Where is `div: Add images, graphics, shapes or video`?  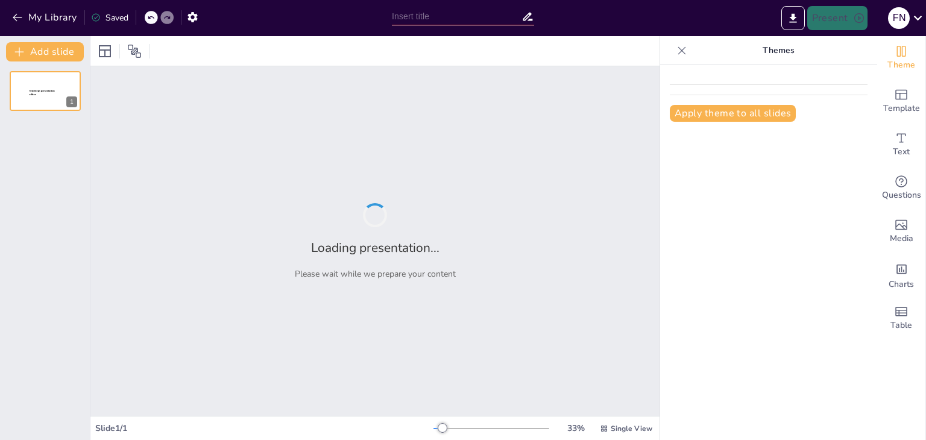
div: Add images, graphics, shapes or video is located at coordinates (901, 231).